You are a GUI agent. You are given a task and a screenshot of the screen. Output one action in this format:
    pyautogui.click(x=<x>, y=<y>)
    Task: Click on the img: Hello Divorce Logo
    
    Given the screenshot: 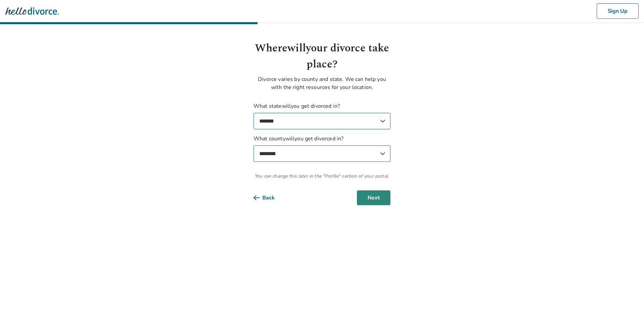 What is the action you would take?
    pyautogui.click(x=32, y=11)
    